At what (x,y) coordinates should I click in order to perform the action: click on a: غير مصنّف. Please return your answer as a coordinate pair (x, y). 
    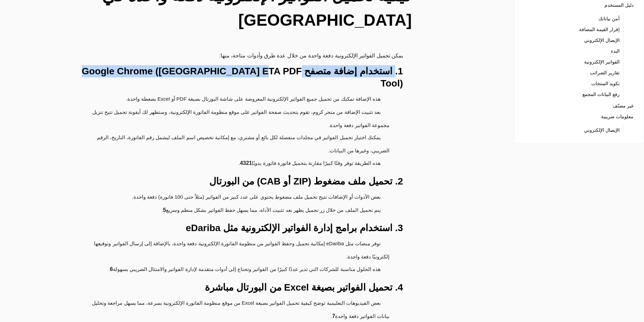
    Looking at the image, I should click on (623, 106).